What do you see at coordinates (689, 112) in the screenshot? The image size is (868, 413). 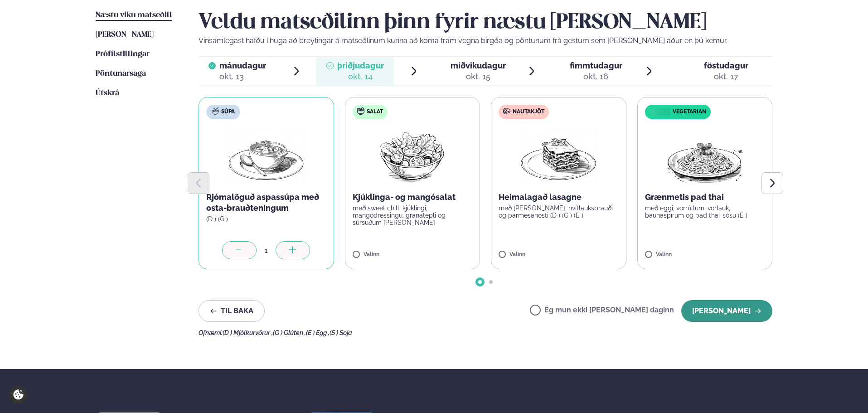 I see `span: Vegetarian` at bounding box center [689, 112].